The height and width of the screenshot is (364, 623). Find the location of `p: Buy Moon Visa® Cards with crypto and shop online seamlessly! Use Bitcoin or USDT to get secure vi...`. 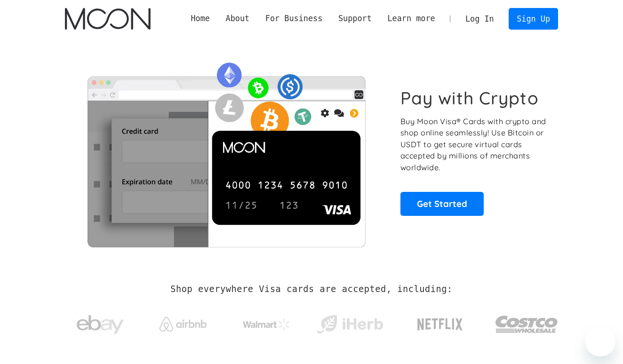

p: Buy Moon Visa® Cards with crypto and shop online seamlessly! Use Bitcoin or USDT to get secure vi... is located at coordinates (474, 144).